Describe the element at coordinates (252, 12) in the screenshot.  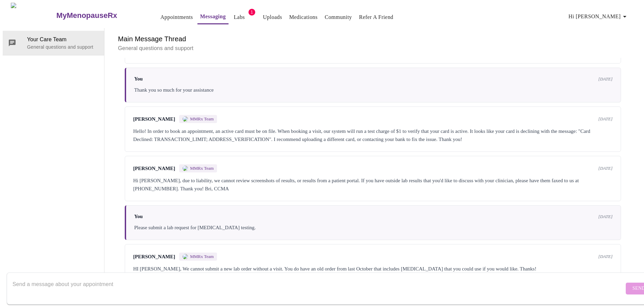
I see `span: 1` at that location.